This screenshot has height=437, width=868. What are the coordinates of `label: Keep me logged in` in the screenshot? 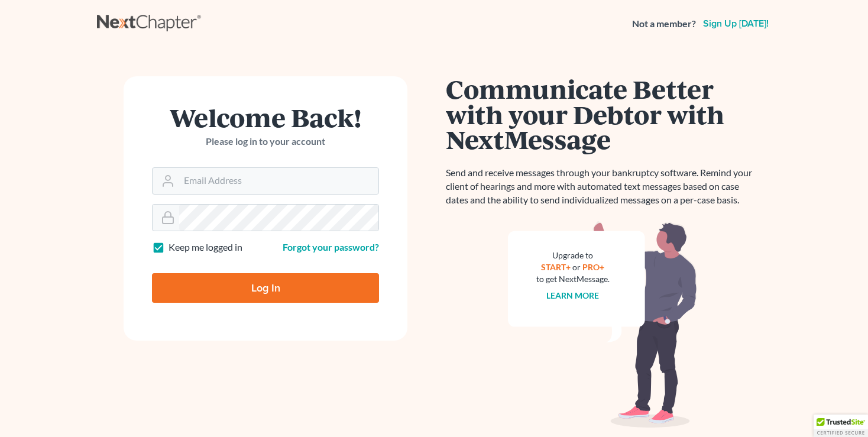 It's located at (205, 247).